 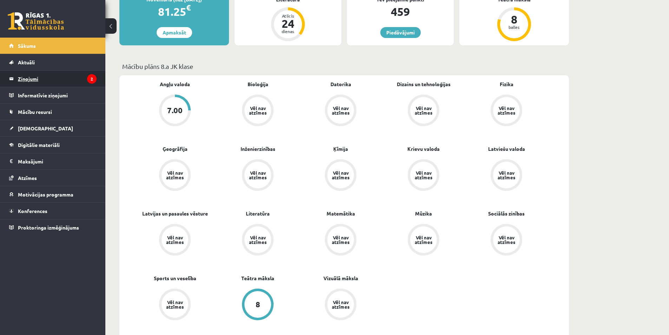 What do you see at coordinates (258, 305) in the screenshot?
I see `a: 8` at bounding box center [258, 305].